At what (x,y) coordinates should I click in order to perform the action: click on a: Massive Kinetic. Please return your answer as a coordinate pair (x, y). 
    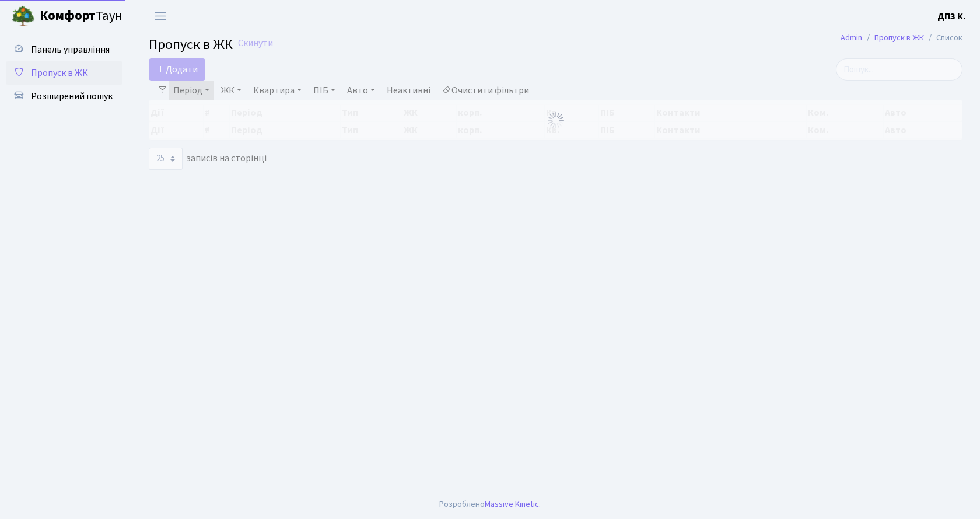
    Looking at the image, I should click on (512, 503).